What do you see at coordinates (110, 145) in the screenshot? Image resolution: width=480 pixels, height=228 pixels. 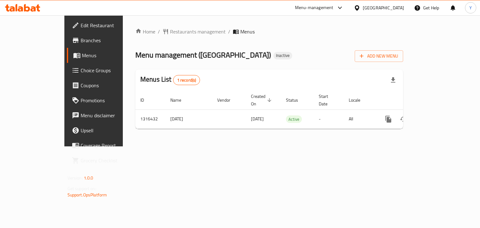 I see `span: Coverage Report` at bounding box center [110, 145].